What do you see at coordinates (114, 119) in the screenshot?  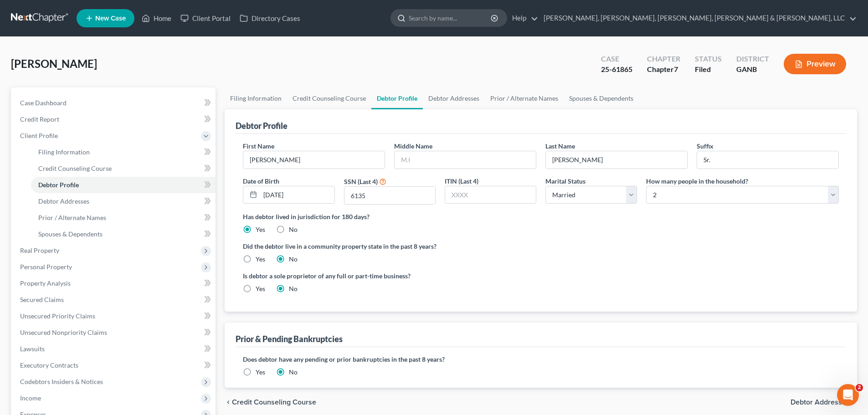 I see `a: Credit Report` at bounding box center [114, 119].